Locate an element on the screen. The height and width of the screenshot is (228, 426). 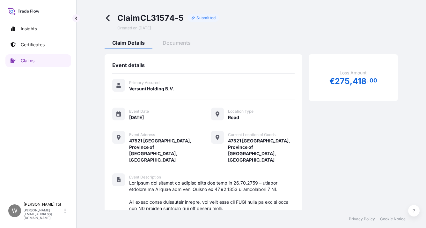
span: 275 is located at coordinates (343, 81).